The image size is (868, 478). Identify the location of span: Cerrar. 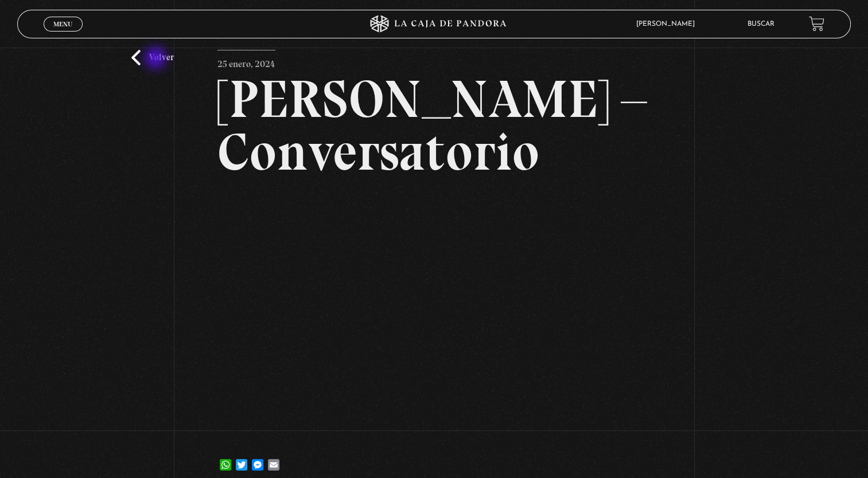
(62, 34).